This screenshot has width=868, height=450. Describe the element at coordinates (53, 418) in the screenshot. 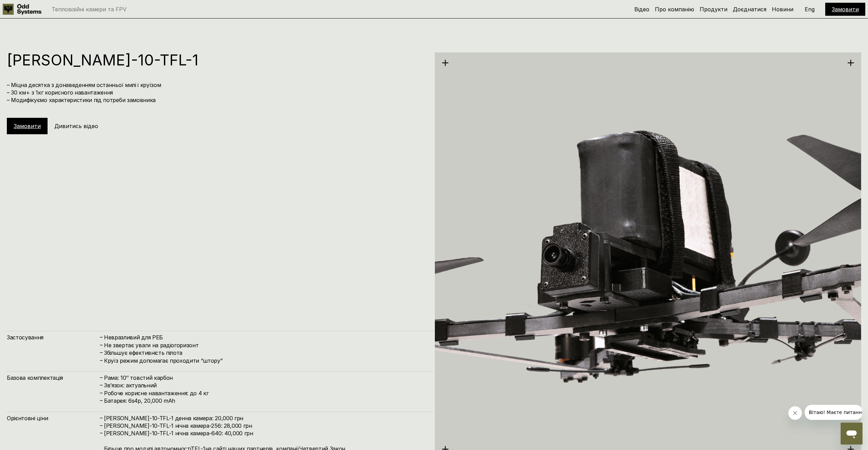

I see `h4: Орієнтовні ціни` at that location.